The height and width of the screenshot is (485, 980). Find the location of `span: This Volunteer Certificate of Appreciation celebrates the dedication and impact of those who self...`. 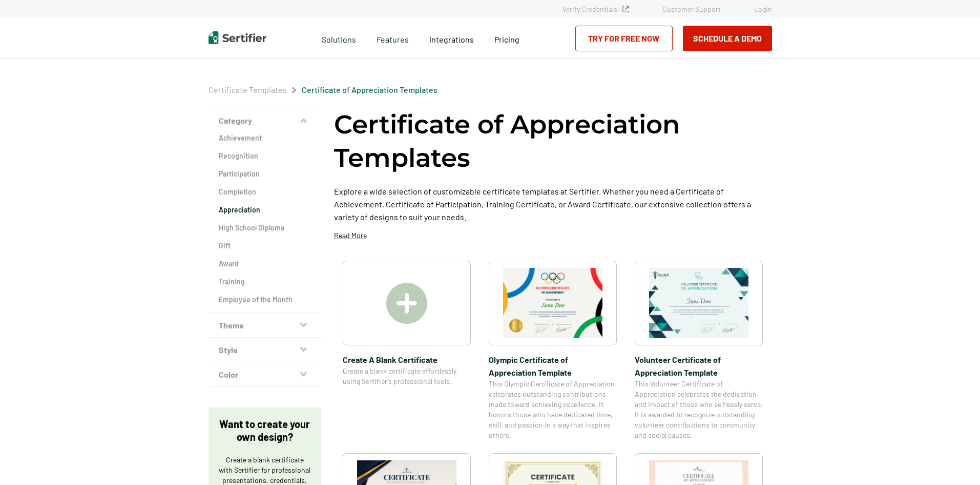

span: This Volunteer Certificate of Appreciation celebrates the dedication and impact of those who self... is located at coordinates (699, 409).